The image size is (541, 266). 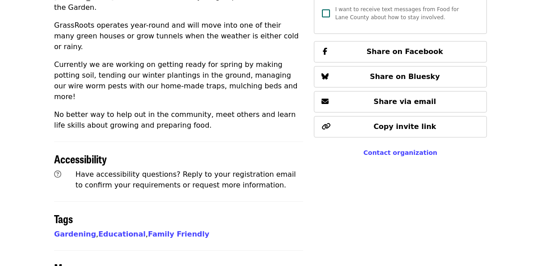 What do you see at coordinates (405, 127) in the screenshot?
I see `span: Copy invite link` at bounding box center [405, 127].